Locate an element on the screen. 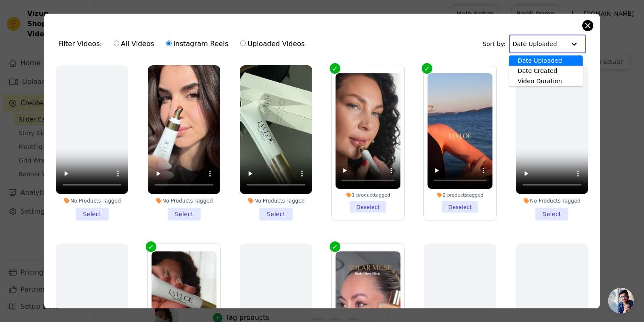  label: Uploaded Videos is located at coordinates (272, 44).